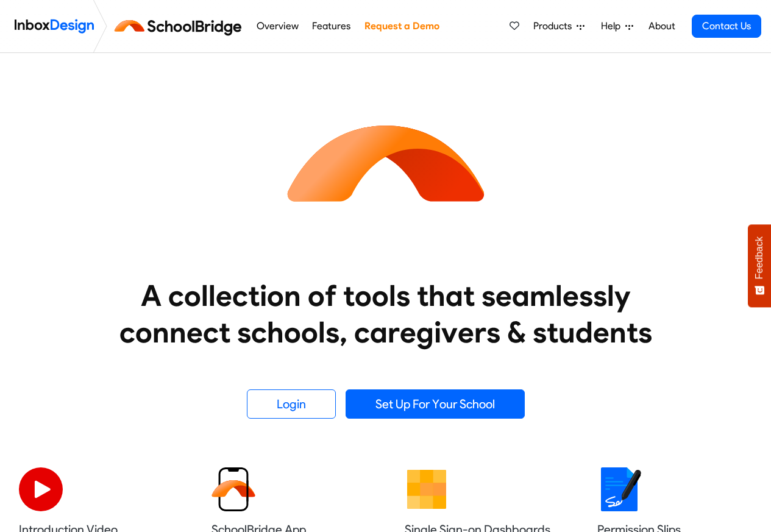  I want to click on img: schoolbridge logo, so click(181, 26).